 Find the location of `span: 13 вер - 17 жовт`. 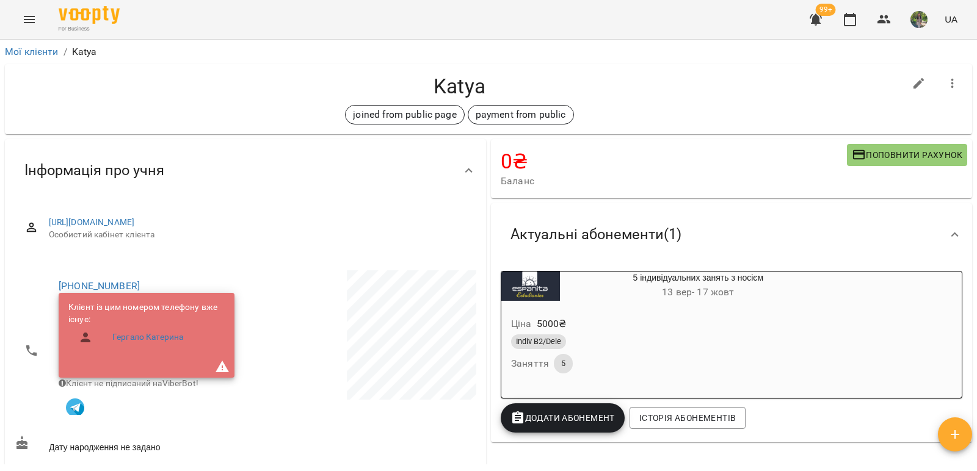

span: 13 вер - 17 жовт is located at coordinates (698, 292).